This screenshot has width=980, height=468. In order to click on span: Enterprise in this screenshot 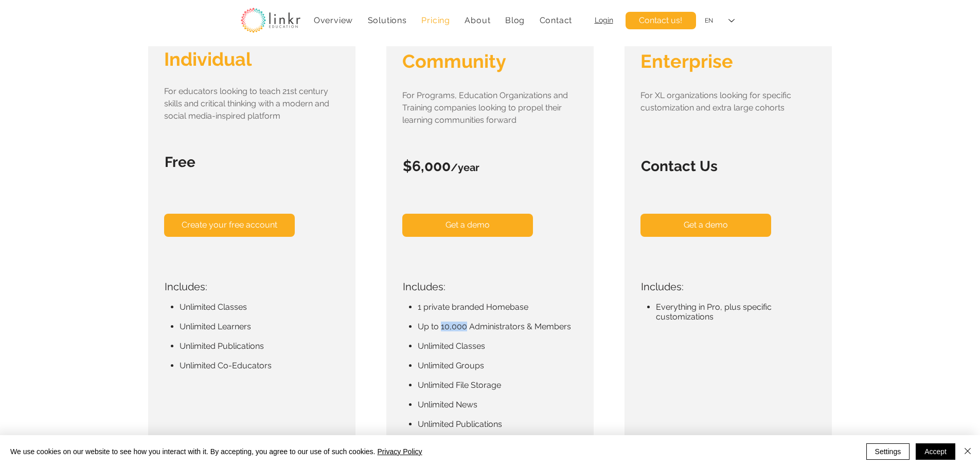, I will do `click(686, 62)`.